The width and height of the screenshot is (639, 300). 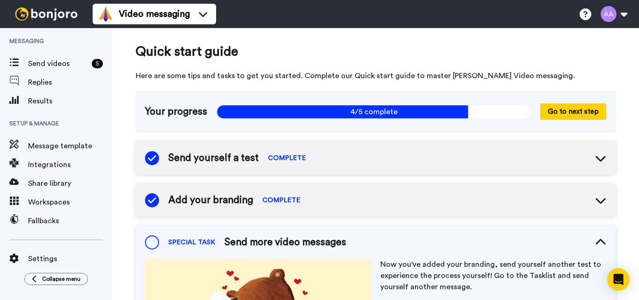 What do you see at coordinates (192, 242) in the screenshot?
I see `span: SPECIAL TASK` at bounding box center [192, 242].